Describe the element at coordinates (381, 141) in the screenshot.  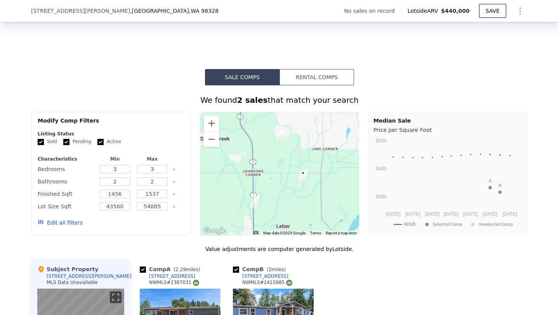
I see `text: $500` at that location.